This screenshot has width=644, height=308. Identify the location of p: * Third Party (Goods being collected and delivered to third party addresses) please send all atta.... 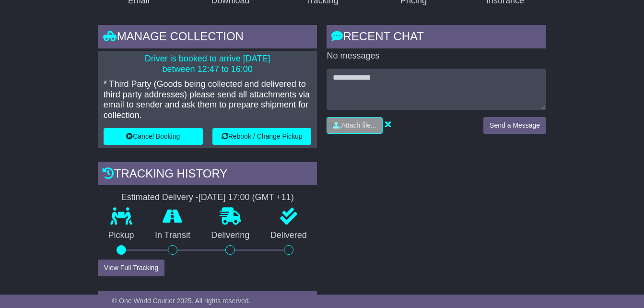
(208, 99).